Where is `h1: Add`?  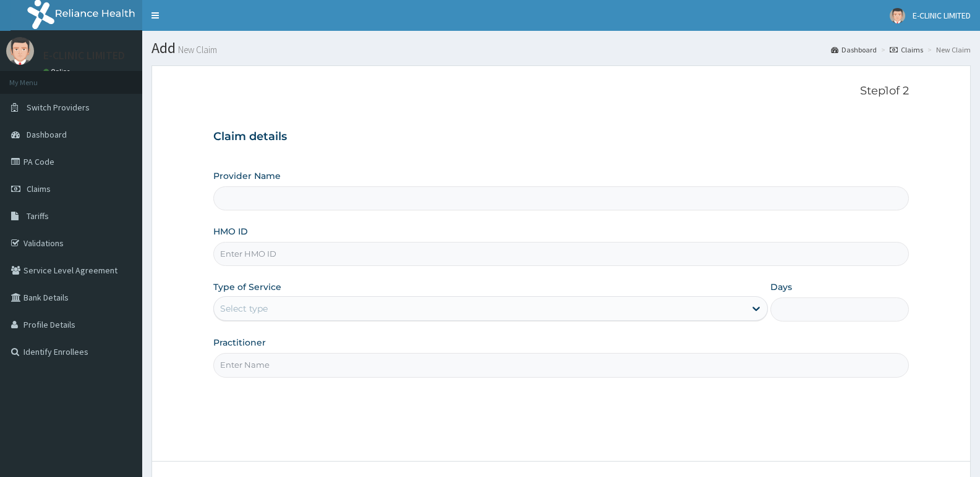 h1: Add is located at coordinates (561, 48).